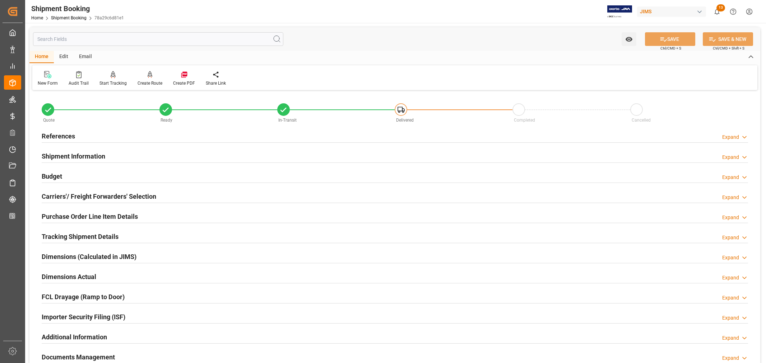 The height and width of the screenshot is (363, 766). I want to click on span: 13, so click(720, 8).